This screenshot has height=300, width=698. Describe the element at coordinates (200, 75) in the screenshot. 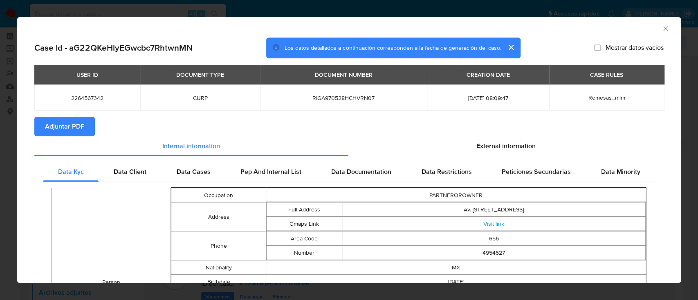

I see `div: DOCUMENT TYPE` at that location.